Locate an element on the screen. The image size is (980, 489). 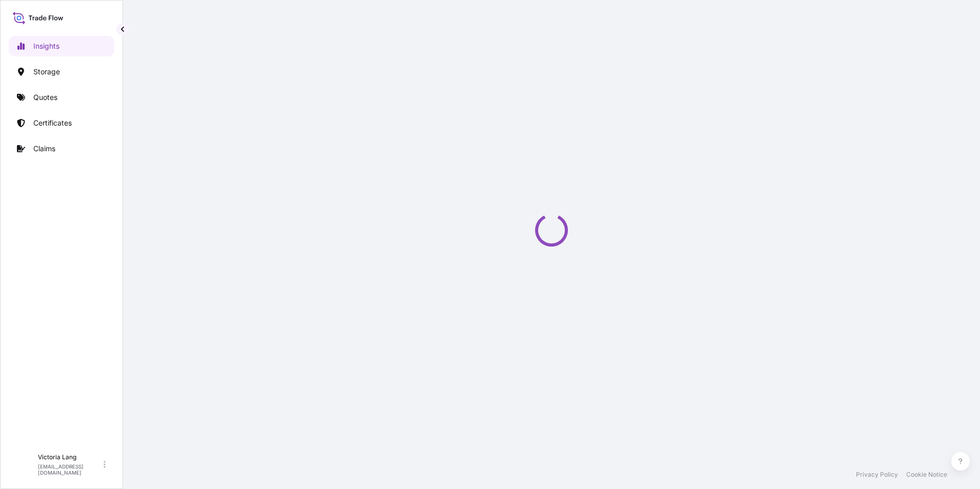
a: Certificates is located at coordinates (61, 123).